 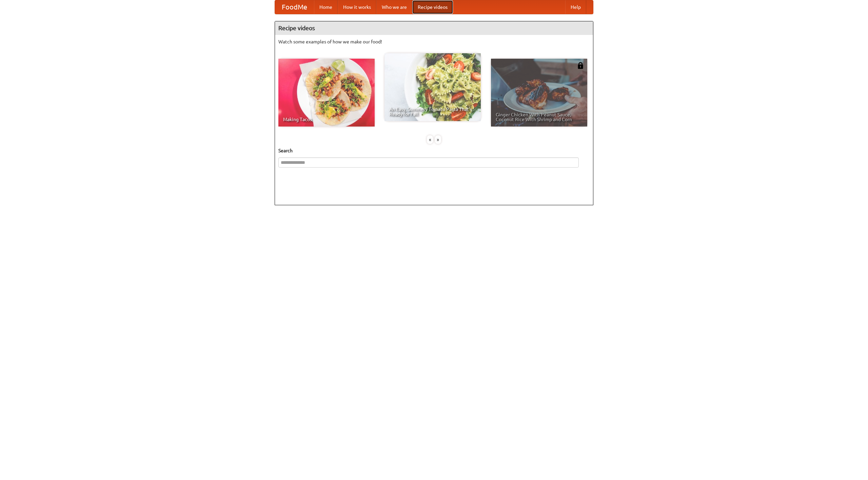 I want to click on p: Watch some examples of how we make our food!, so click(x=434, y=42).